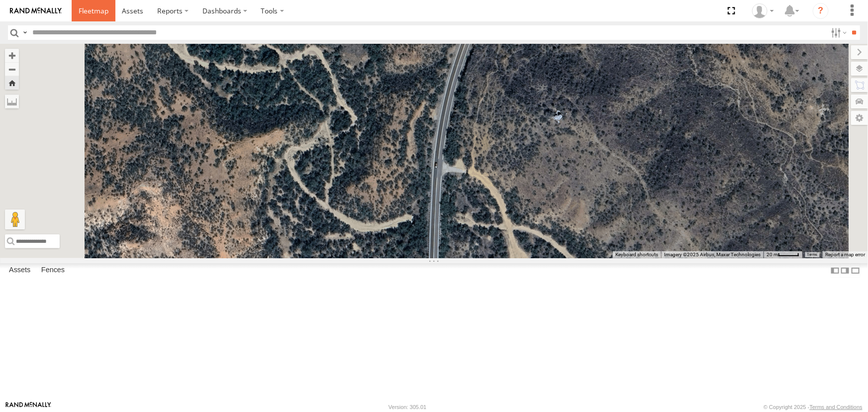 The height and width of the screenshot is (412, 868). I want to click on label: Dock Summary Table to the Right, so click(845, 270).